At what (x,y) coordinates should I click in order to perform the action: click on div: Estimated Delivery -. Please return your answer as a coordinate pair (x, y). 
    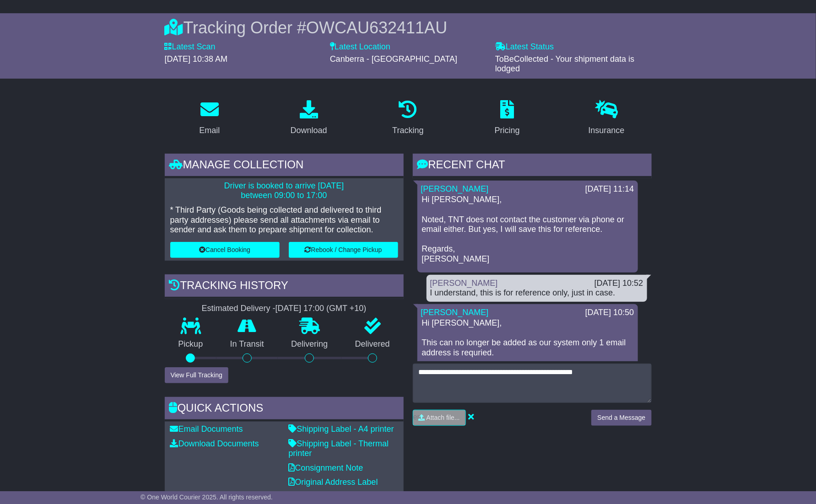
    Looking at the image, I should click on (284, 309).